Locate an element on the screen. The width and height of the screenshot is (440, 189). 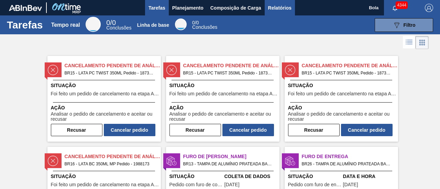
font: BR15 - LATA PC TWIST 350ML Pedido - 1873064 is located at coordinates (347, 73).